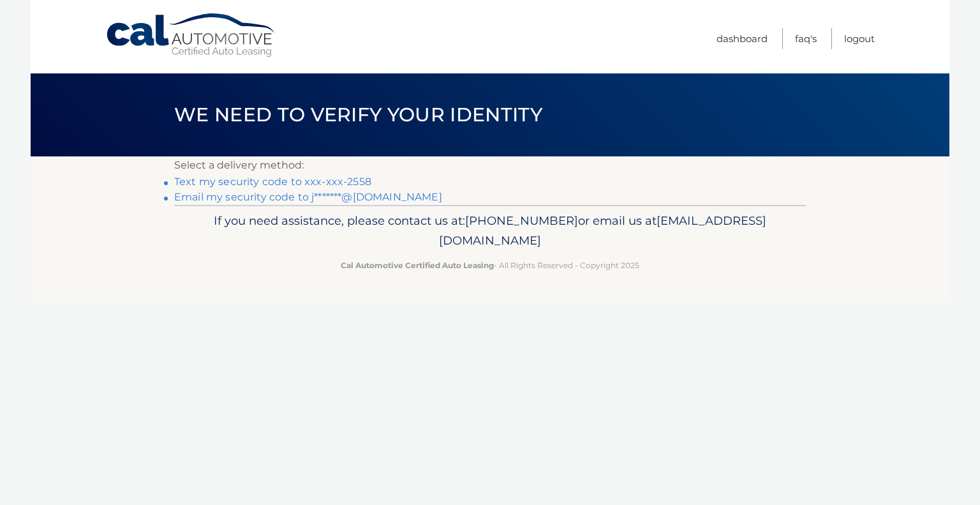 This screenshot has width=980, height=505. I want to click on a: Cal Automotive, so click(191, 35).